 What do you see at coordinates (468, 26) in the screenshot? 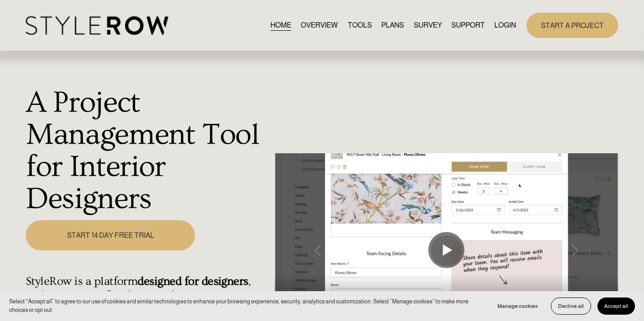
I see `a: folder dropdown` at bounding box center [468, 26].